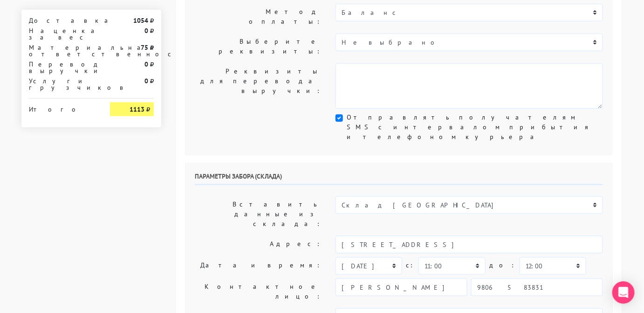 The image size is (644, 313). I want to click on label: Вставить данные из склада:, so click(258, 214).